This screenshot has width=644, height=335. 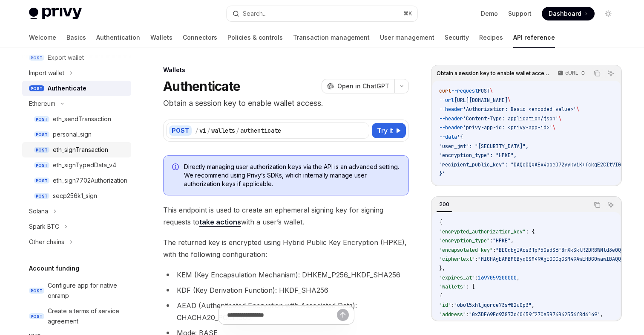 What do you see at coordinates (54, 269) in the screenshot?
I see `h5: Account funding` at bounding box center [54, 269].